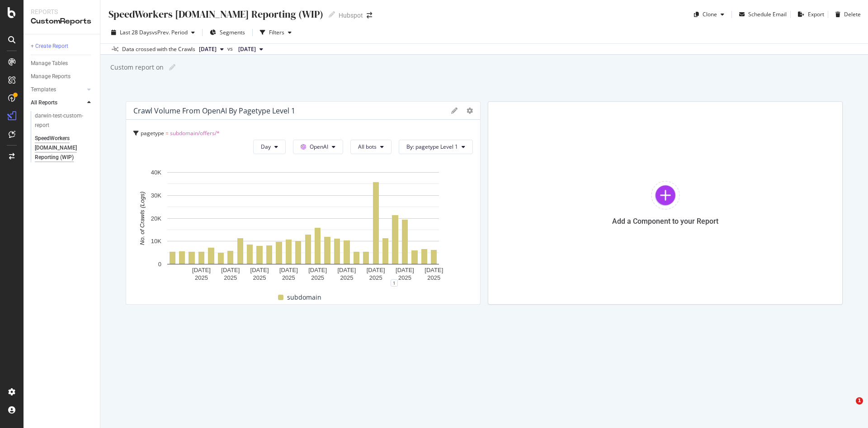  I want to click on a: darwin-test-custom-report, so click(64, 121).